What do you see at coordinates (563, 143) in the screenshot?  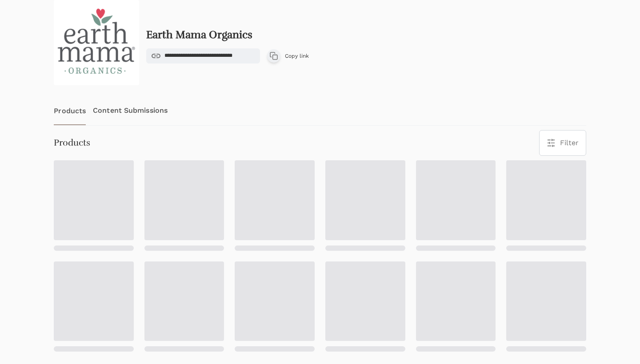 I see `button: Filter` at bounding box center [563, 143].